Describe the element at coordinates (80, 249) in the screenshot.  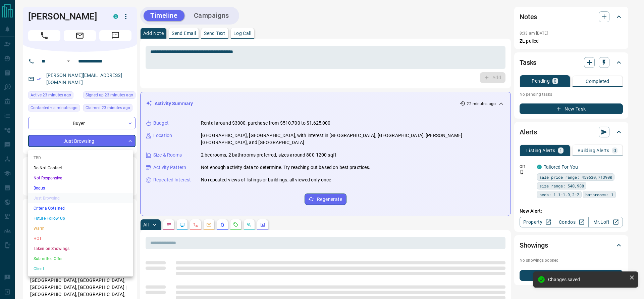
I see `li: Taken on Showings` at that location.